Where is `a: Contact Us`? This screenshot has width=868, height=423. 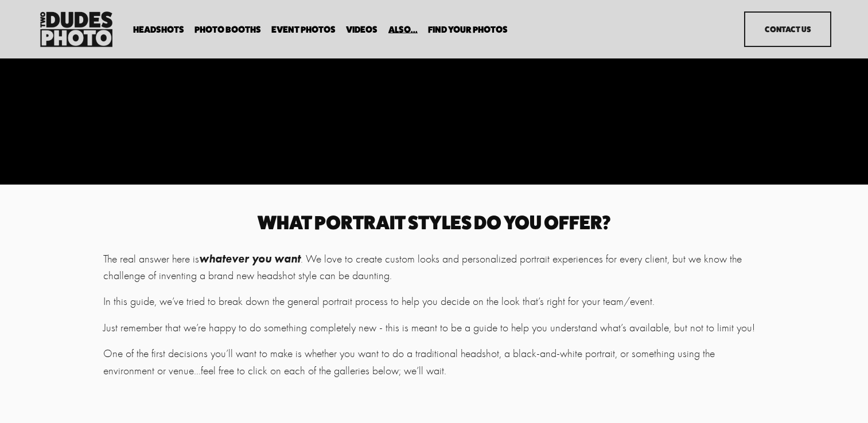 a: Contact Us is located at coordinates (787, 29).